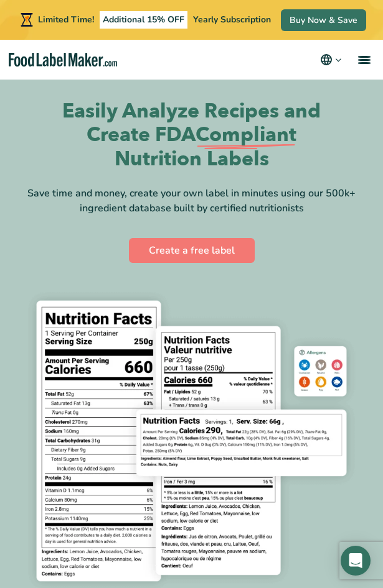 This screenshot has width=383, height=588. Describe the element at coordinates (246, 135) in the screenshot. I see `span: Compliant` at that location.